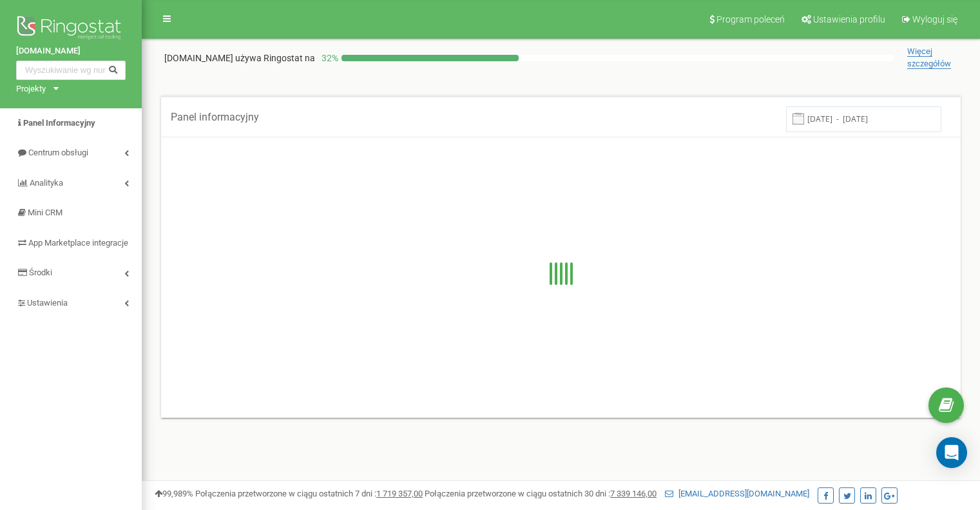 This screenshot has height=510, width=980. What do you see at coordinates (71, 70) in the screenshot?
I see `input: Wyszukiwanie wg numeru` at bounding box center [71, 70].